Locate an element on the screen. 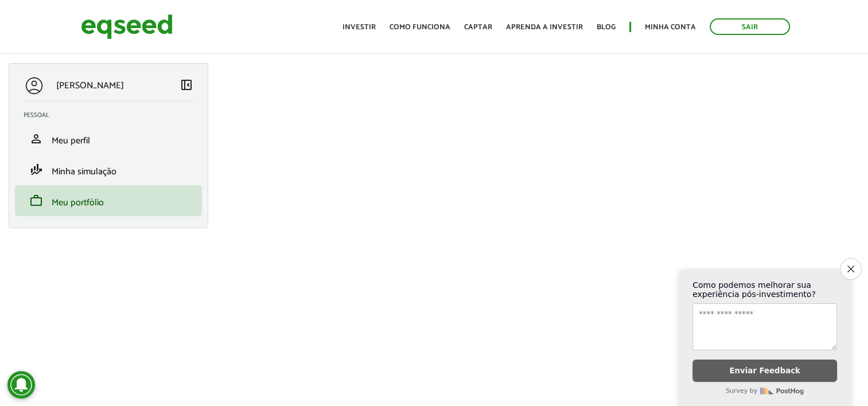 The image size is (868, 406). a: Aprenda a investir is located at coordinates (544, 27).